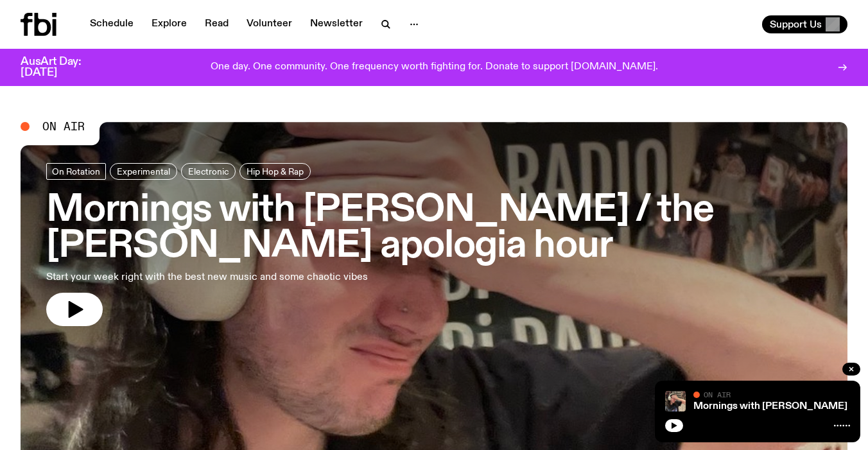 The image size is (868, 450). Describe the element at coordinates (275, 171) in the screenshot. I see `a: Hip Hop & Rap` at that location.